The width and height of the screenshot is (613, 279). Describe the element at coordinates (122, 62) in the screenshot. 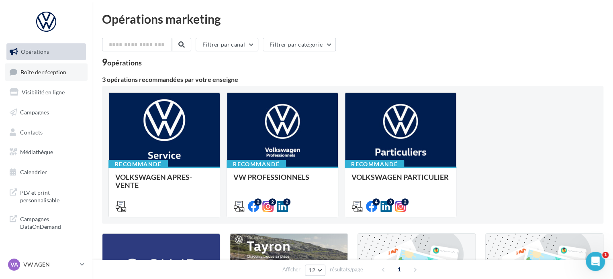

I see `div: 9` at that location.